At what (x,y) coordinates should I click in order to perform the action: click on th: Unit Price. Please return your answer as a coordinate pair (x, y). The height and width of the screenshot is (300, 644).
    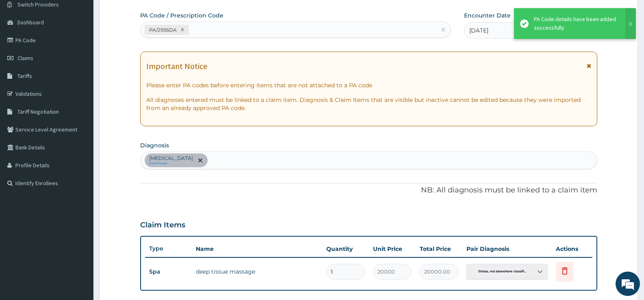
    Looking at the image, I should click on (392, 249).